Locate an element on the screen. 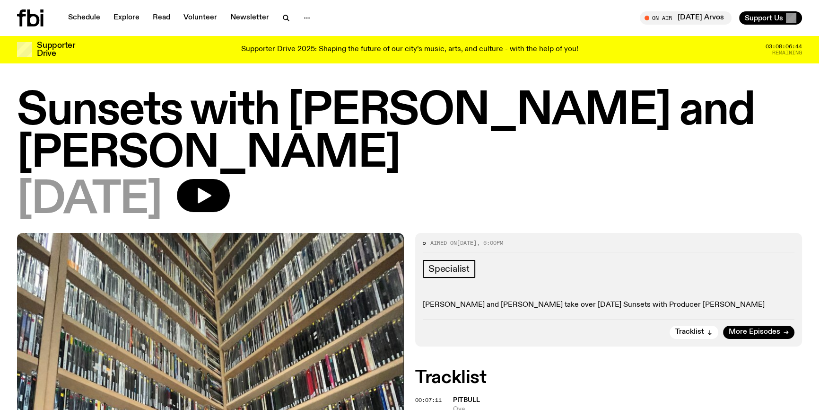 This screenshot has height=410, width=819. span: Pitbull is located at coordinates (466, 400).